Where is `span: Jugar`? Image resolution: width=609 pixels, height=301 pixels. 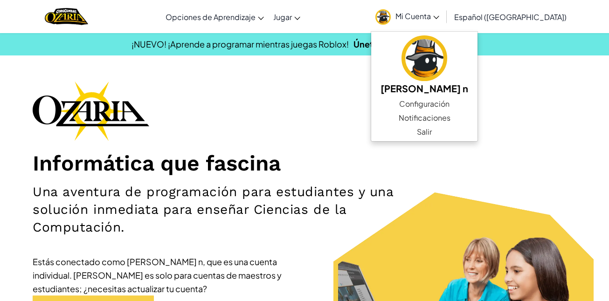 span: Jugar is located at coordinates (283, 17).